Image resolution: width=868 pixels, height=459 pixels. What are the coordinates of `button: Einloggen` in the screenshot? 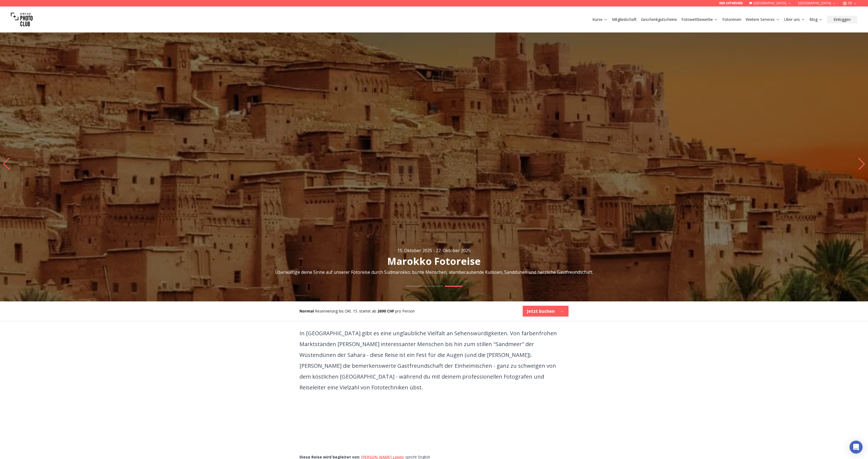 It's located at (842, 20).